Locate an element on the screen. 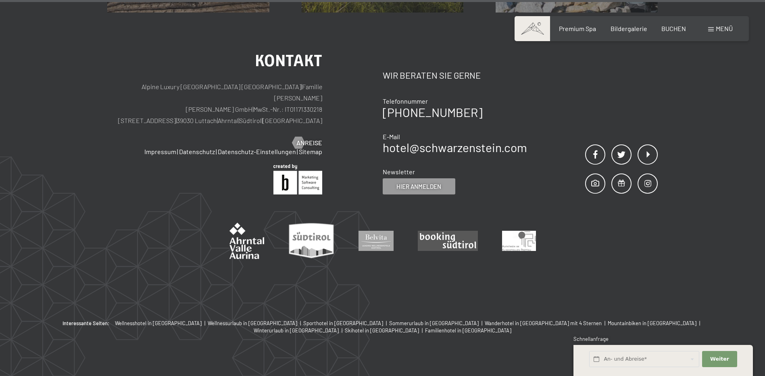  a: Sitemap is located at coordinates (310, 151).